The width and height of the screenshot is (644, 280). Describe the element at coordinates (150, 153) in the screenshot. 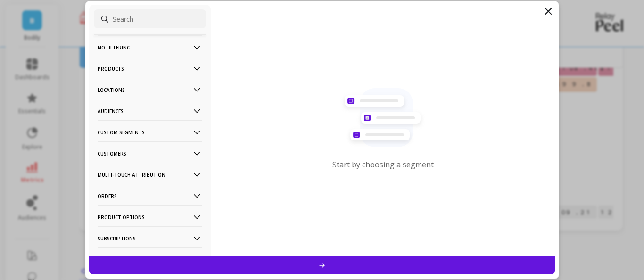

I see `p: Customers` at that location.